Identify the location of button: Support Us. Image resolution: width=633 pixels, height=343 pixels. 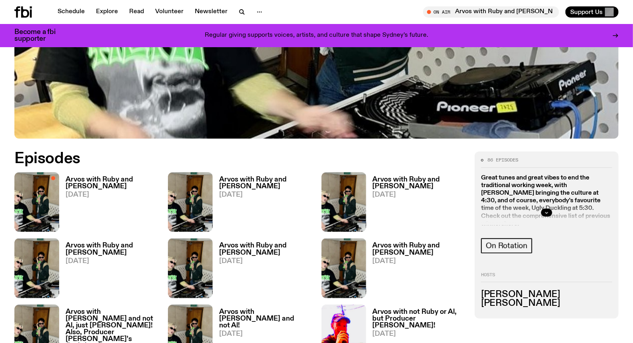
(592, 12).